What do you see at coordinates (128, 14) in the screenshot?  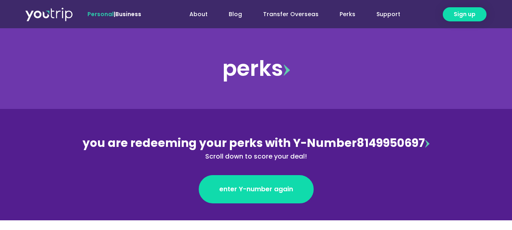 I see `a: Business` at bounding box center [128, 14].